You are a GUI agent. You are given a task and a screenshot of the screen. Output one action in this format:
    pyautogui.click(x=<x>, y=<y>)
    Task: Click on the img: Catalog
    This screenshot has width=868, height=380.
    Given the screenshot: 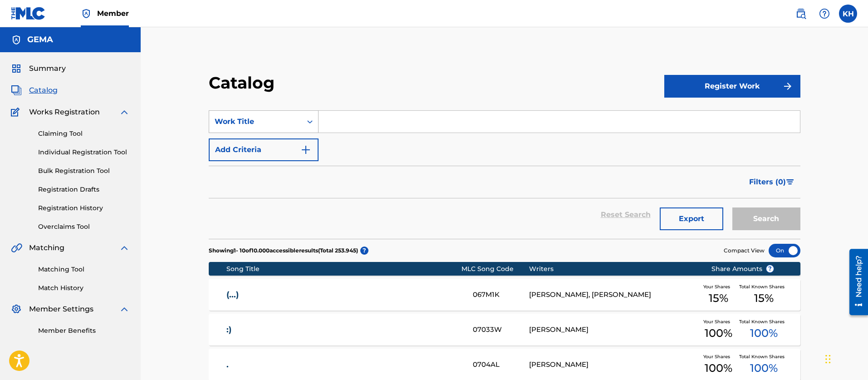 What is the action you would take?
    pyautogui.click(x=17, y=90)
    